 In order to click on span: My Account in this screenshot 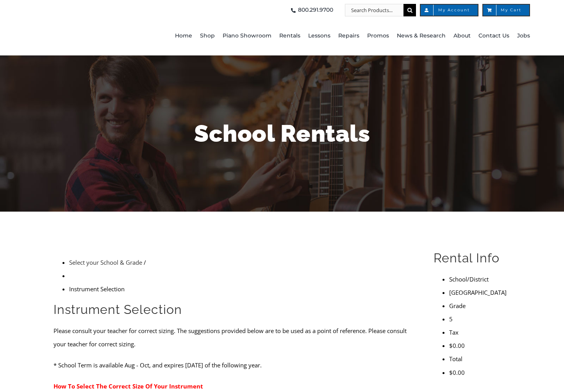, I will do `click(449, 10)`.